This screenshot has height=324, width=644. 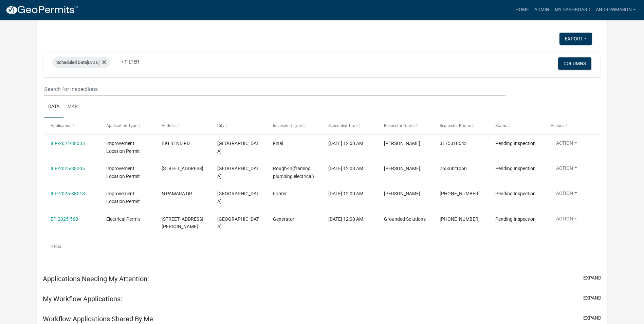 What do you see at coordinates (280, 194) in the screenshot?
I see `span: Footer` at bounding box center [280, 194].